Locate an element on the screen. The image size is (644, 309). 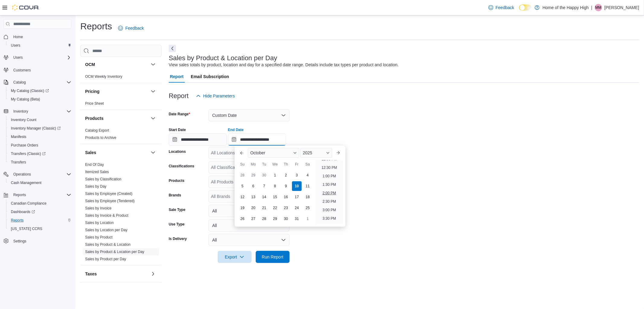
a: Catalog Export is located at coordinates (97, 130).